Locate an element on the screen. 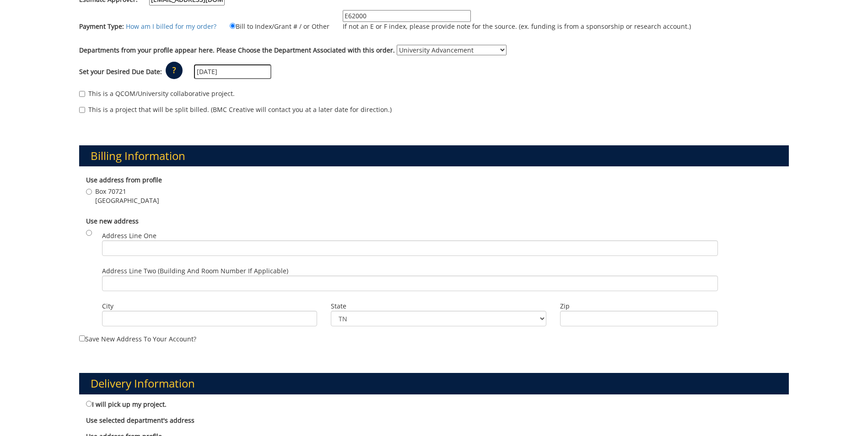  input: City is located at coordinates (209, 319).